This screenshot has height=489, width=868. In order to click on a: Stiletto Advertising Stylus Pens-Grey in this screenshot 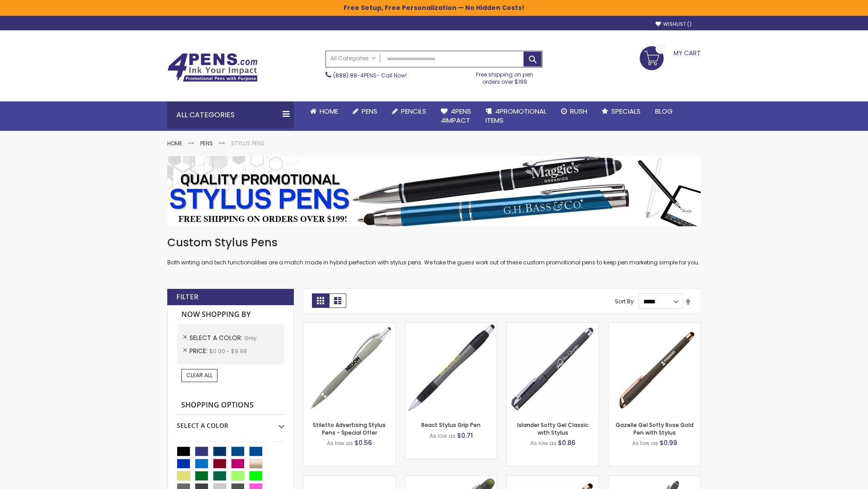, I will do `click(349, 326)`.